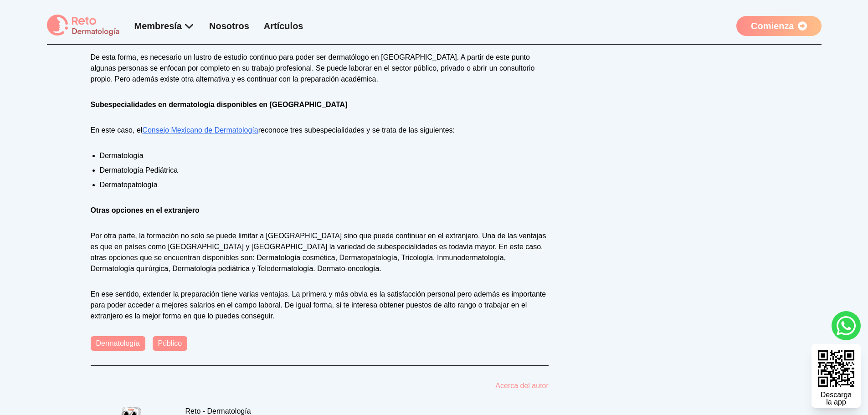 The width and height of the screenshot is (868, 415). I want to click on li: Dermatología Pediátrica, so click(324, 170).